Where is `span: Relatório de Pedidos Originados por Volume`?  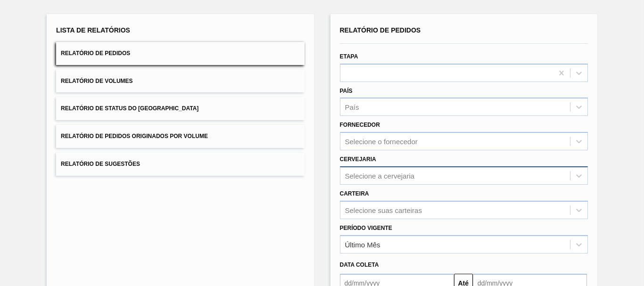 span: Relatório de Pedidos Originados por Volume is located at coordinates (135, 136).